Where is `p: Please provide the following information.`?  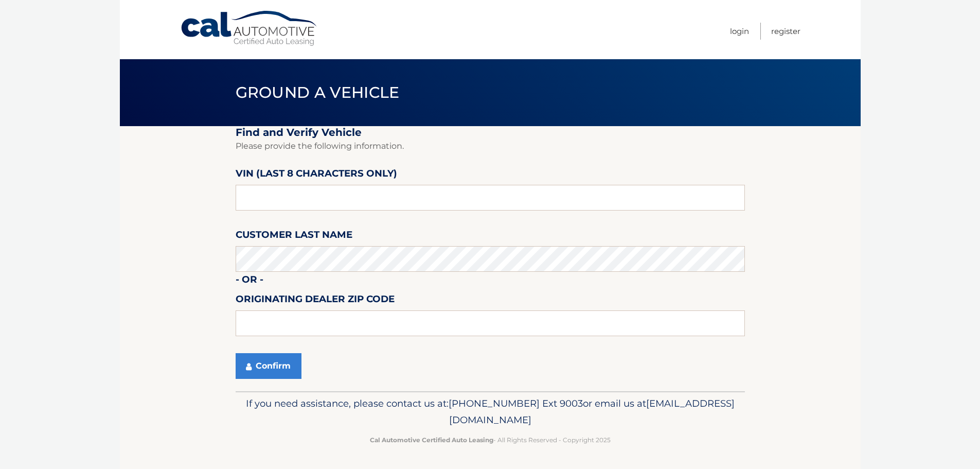
p: Please provide the following information. is located at coordinates (490, 146).